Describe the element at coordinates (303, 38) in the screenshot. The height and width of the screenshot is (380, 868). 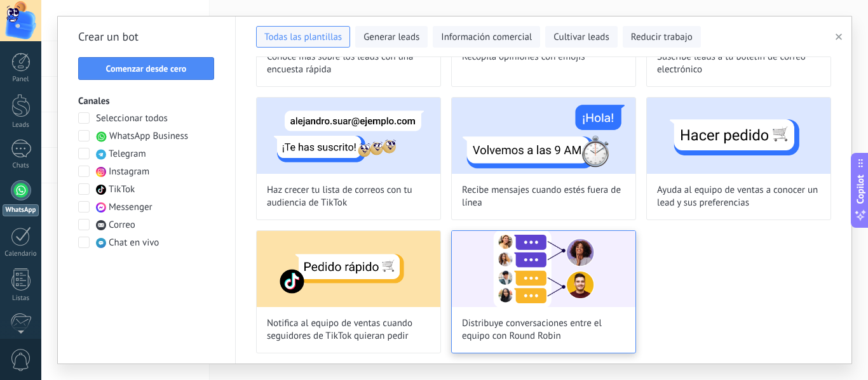
I see `span: Todas las plantillas` at that location.